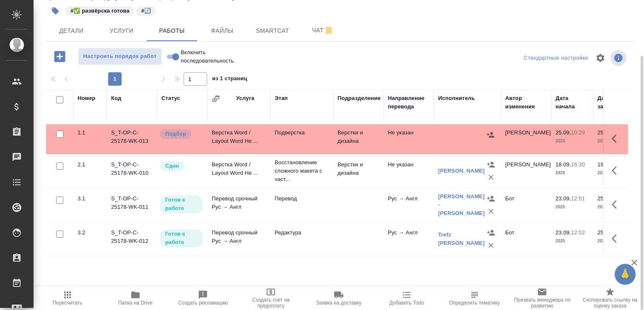 This screenshot has width=644, height=310. Describe the element at coordinates (132, 205) in the screenshot. I see `td: S_T-OP-C-25178-WK-011` at that location.